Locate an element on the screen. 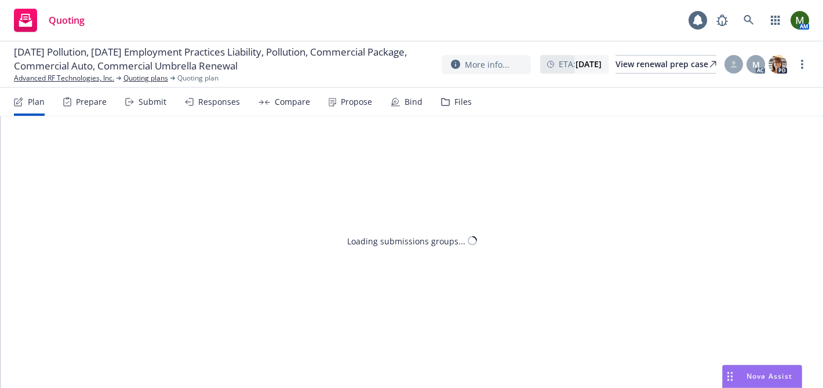 Image resolution: width=823 pixels, height=388 pixels. div: Bind is located at coordinates (413, 102).